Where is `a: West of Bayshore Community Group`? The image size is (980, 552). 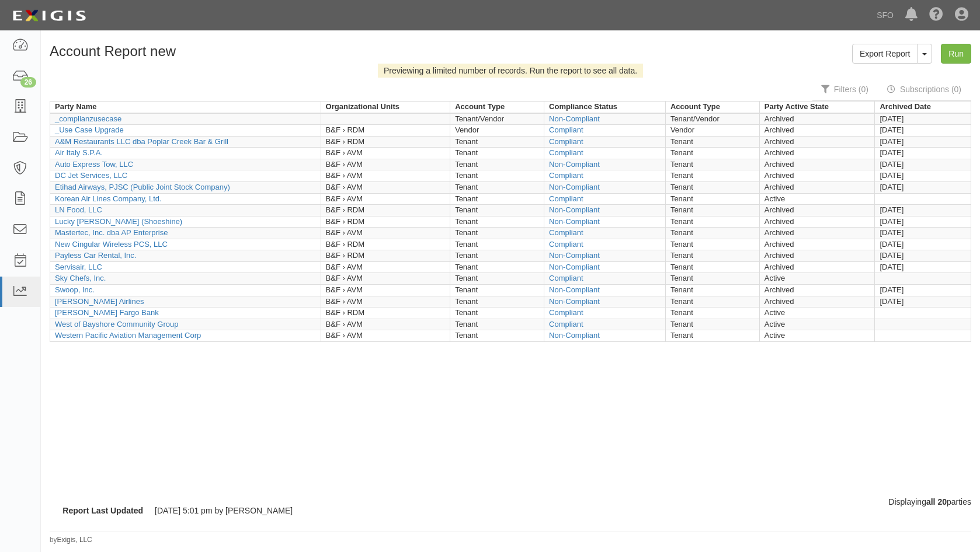 a: West of Bayshore Community Group is located at coordinates (116, 324).